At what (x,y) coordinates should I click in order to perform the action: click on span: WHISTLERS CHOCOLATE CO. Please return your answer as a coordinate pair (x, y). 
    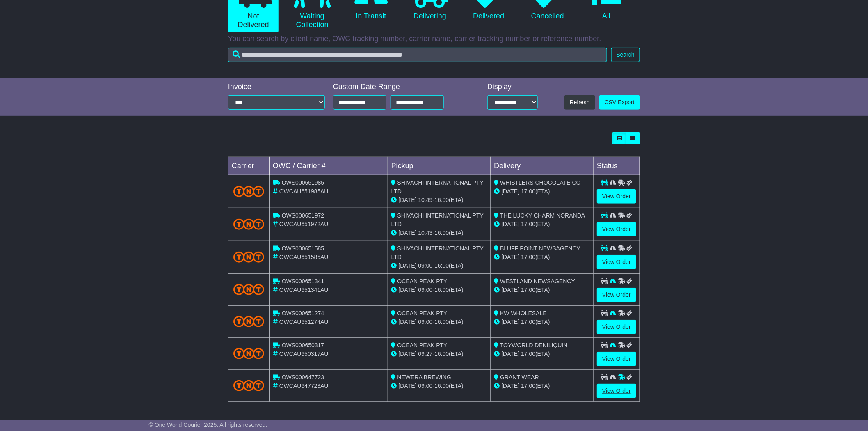
    Looking at the image, I should click on (540, 182).